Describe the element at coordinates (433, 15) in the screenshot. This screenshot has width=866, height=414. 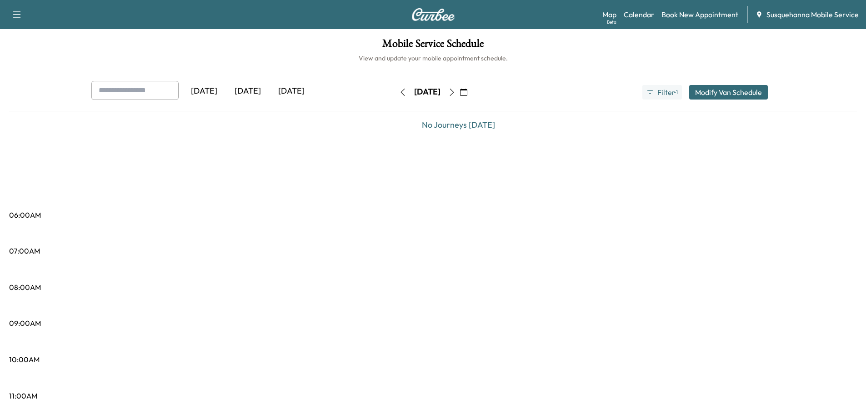
I see `img: Curbee Logo` at that location.